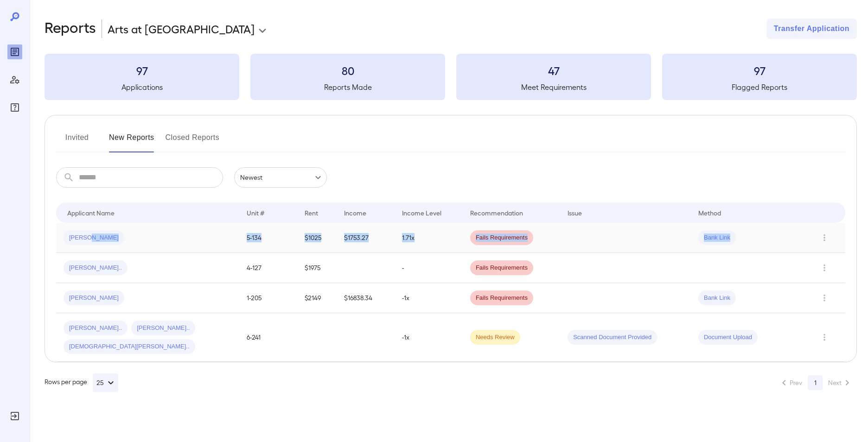 The image size is (868, 442). I want to click on div: Manage Users, so click(15, 79).